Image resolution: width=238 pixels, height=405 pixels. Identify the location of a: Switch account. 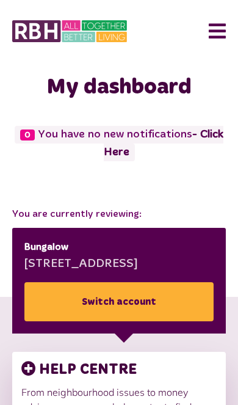
(119, 302).